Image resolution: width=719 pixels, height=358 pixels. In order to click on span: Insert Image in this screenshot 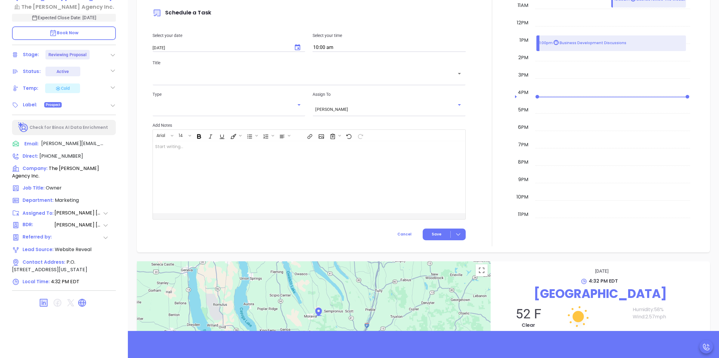, I will do `click(321, 136)`.